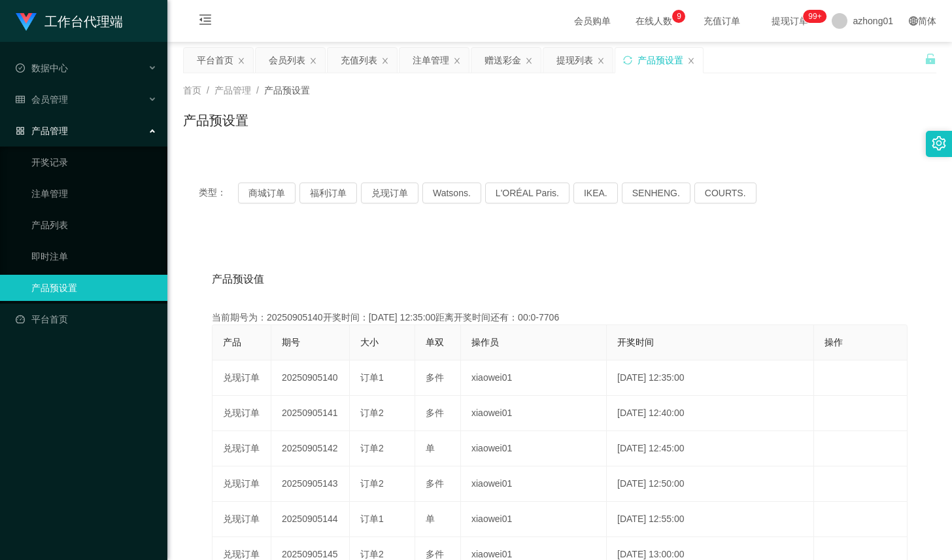 The image size is (952, 560). Describe the element at coordinates (310, 484) in the screenshot. I see `td: 20250905143` at that location.